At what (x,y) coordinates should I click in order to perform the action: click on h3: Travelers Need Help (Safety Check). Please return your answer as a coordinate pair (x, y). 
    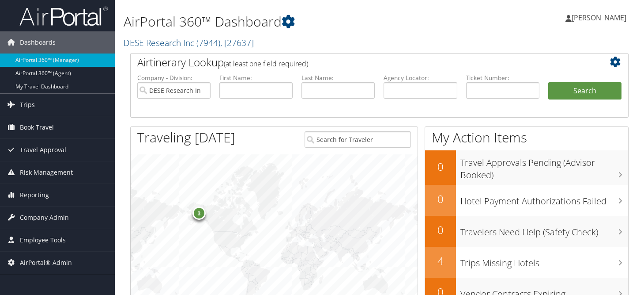
    Looking at the image, I should click on (544, 230).